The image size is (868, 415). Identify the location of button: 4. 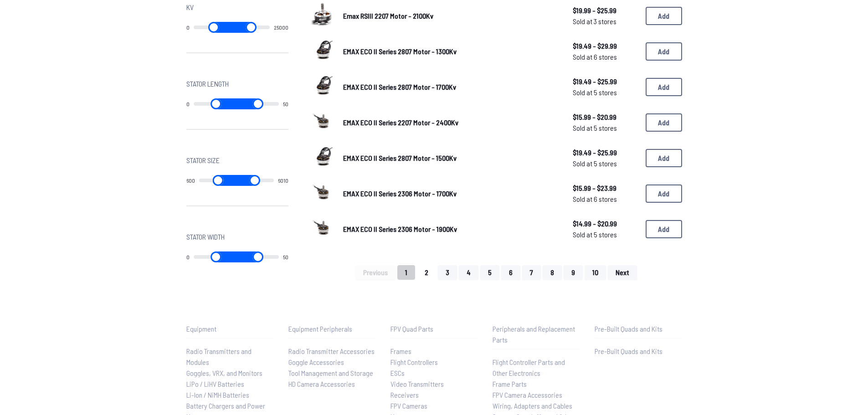
(468, 273).